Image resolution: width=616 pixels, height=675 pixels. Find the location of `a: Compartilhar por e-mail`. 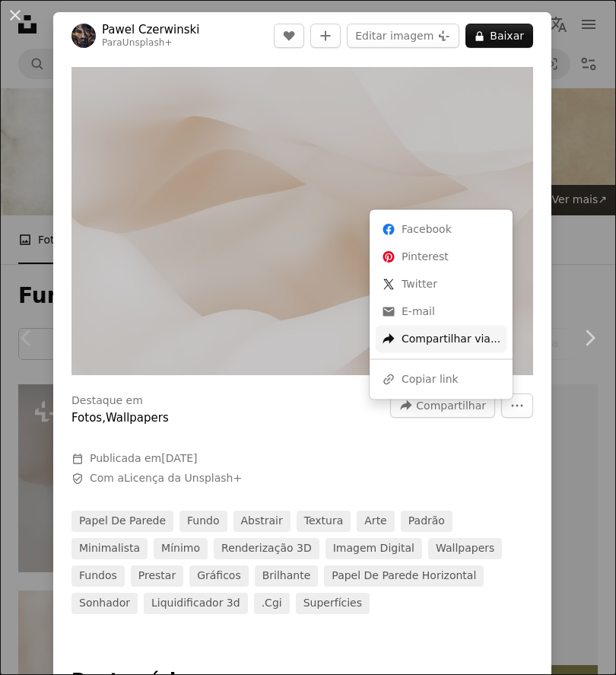

a: Compartilhar por e-mail is located at coordinates (441, 311).